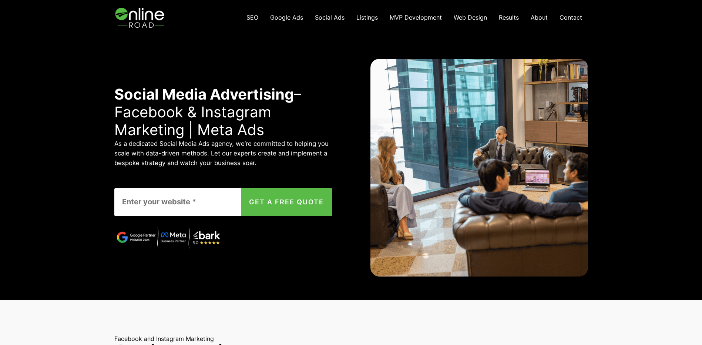 The width and height of the screenshot is (702, 345). What do you see at coordinates (286, 17) in the screenshot?
I see `a: Google Ads` at bounding box center [286, 17].